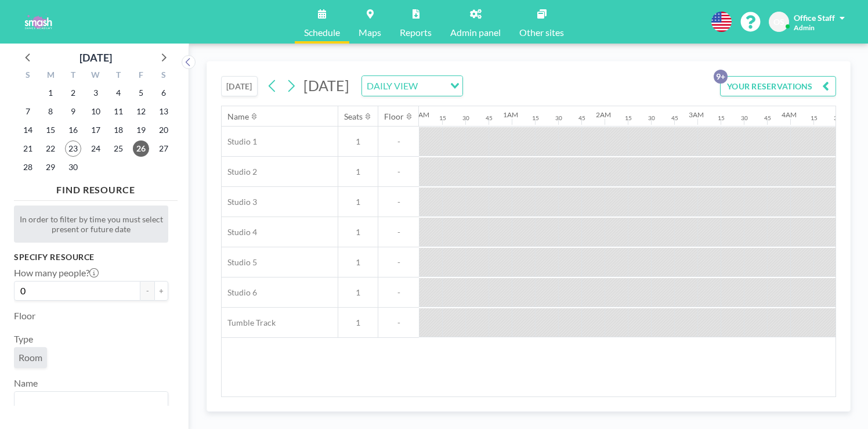  Describe the element at coordinates (96, 149) in the screenshot. I see `span: Wednesday, September 24, 2025` at that location.